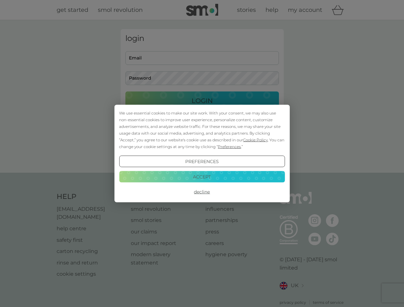 This screenshot has height=307, width=404. What do you see at coordinates (229, 146) in the screenshot?
I see `span: Preferences` at bounding box center [229, 146].